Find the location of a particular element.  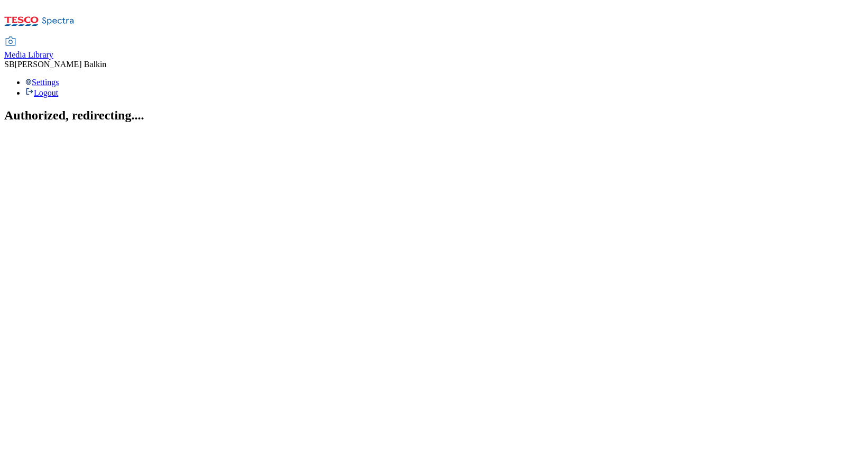

span: SB is located at coordinates (9, 64).